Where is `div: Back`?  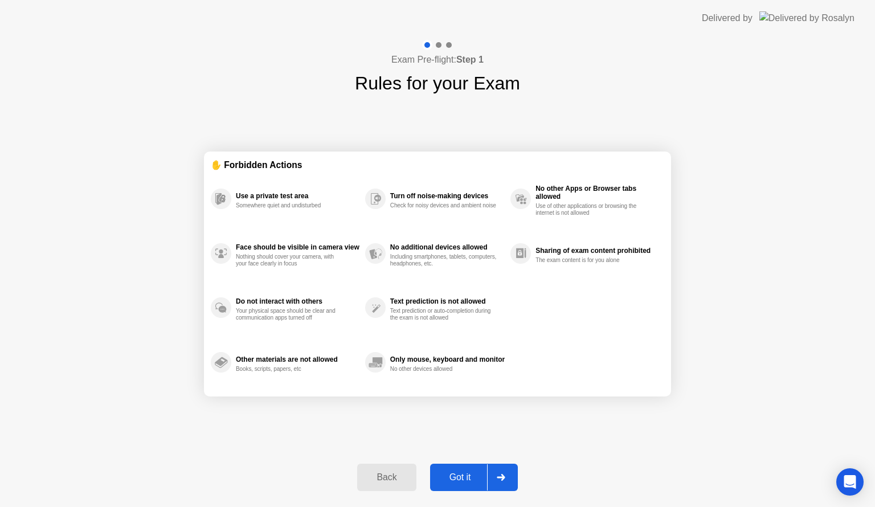 div: Back is located at coordinates (386, 477).